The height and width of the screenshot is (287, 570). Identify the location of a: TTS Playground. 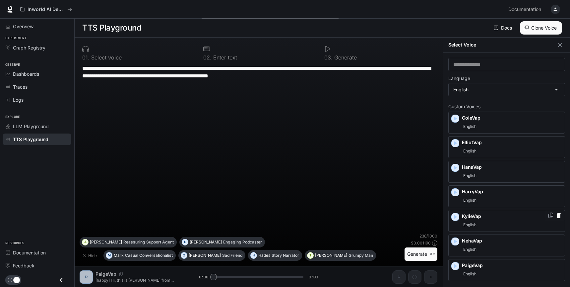
(37, 139).